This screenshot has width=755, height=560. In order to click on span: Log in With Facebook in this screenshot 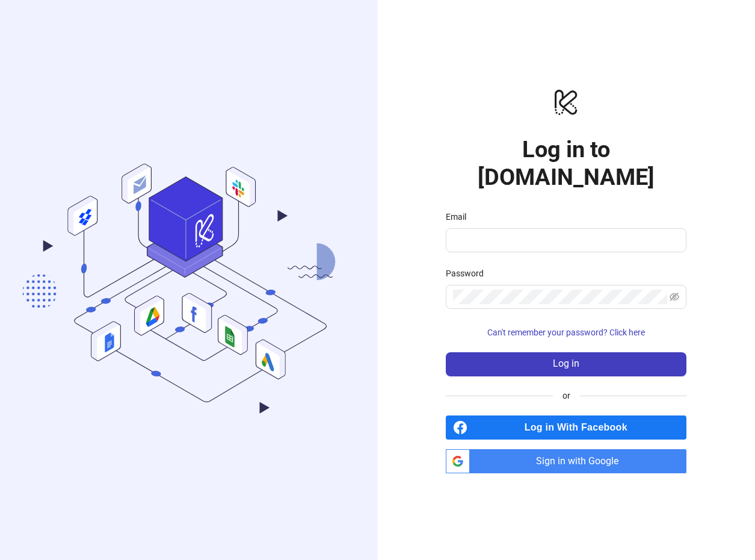, I will do `click(580, 427)`.